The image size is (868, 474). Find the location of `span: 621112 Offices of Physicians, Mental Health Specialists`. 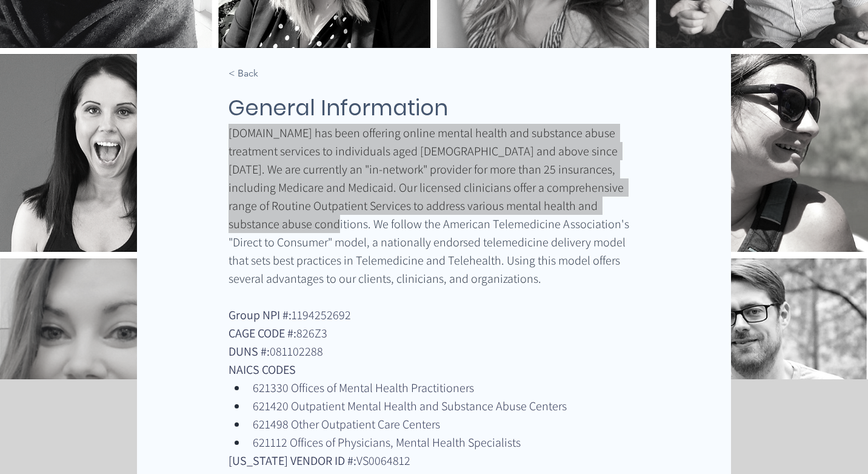

span: 621112 Offices of Physicians, Mental Health Specialists is located at coordinates (387, 442).